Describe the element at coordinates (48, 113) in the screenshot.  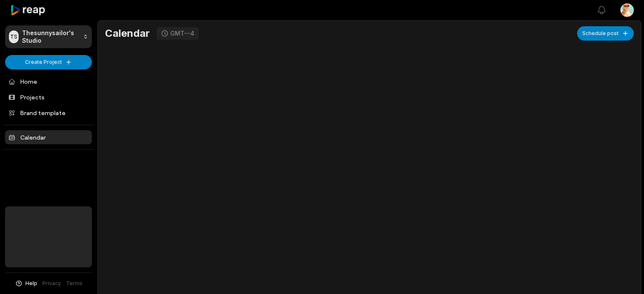
I see `a: Brand template` at that location.